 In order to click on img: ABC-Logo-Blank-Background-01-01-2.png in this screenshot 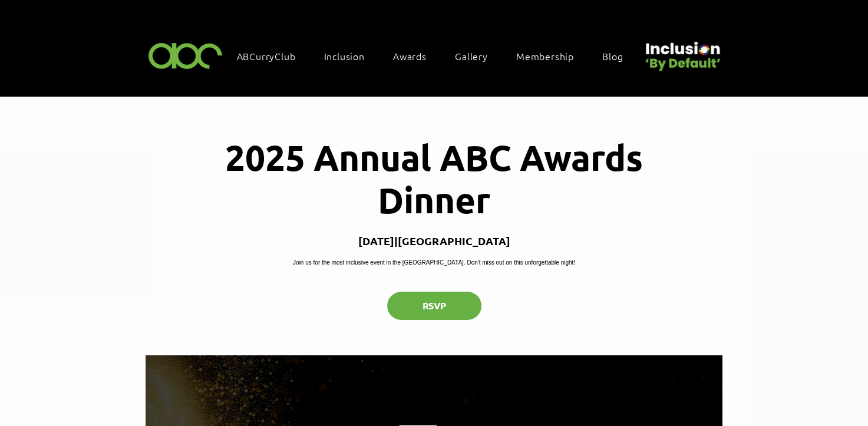, I will do `click(186, 55)`.